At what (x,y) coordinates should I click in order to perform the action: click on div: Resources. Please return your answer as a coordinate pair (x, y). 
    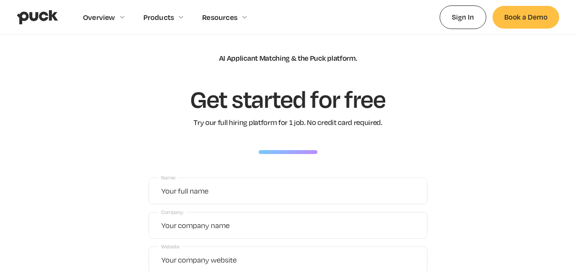
    Looking at the image, I should click on (220, 17).